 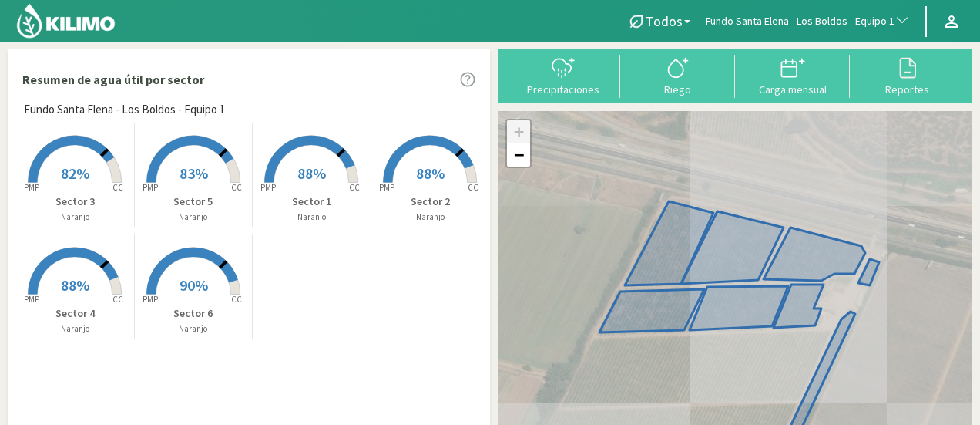 I want to click on button: Riego, so click(x=677, y=75).